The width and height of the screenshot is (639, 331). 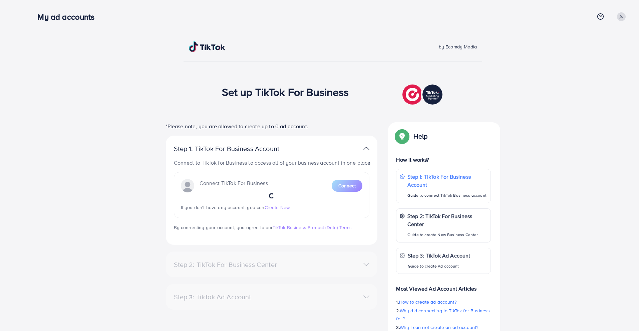 What do you see at coordinates (285, 92) in the screenshot?
I see `h1: Set up TikTok For Business` at bounding box center [285, 92].